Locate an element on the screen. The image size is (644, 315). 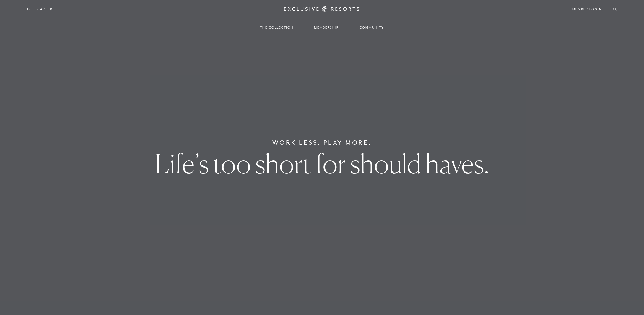
a: Membership is located at coordinates (326, 27).